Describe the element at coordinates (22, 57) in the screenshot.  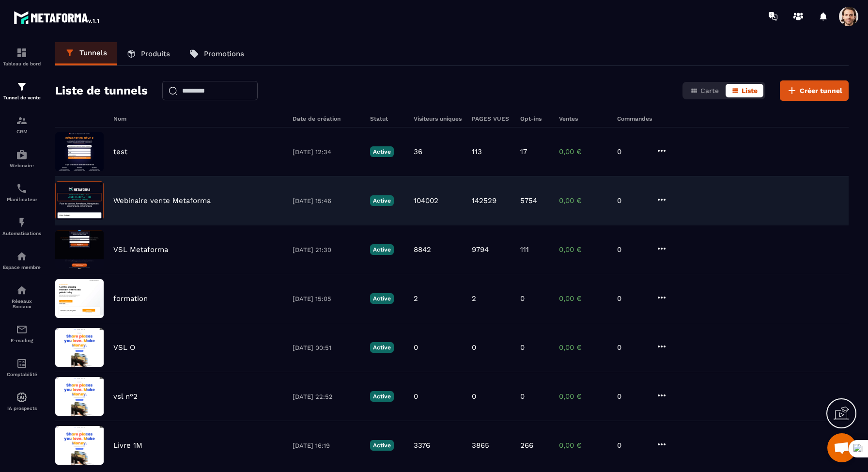
I see `a: formationformationTableau de bord` at that location.